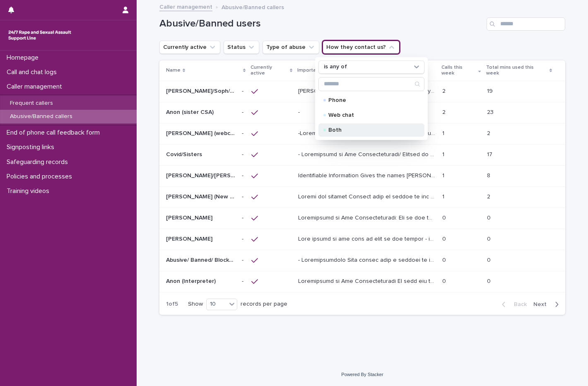  I want to click on p: Homepage, so click(24, 57).